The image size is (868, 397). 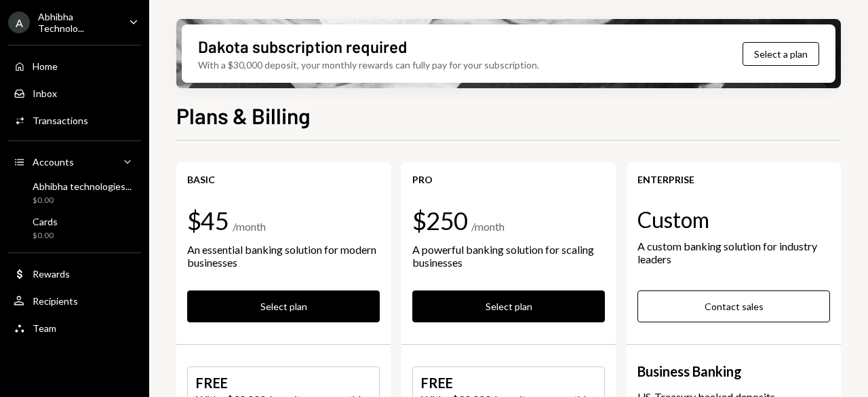 I want to click on div: Dakota subscription required, so click(x=303, y=46).